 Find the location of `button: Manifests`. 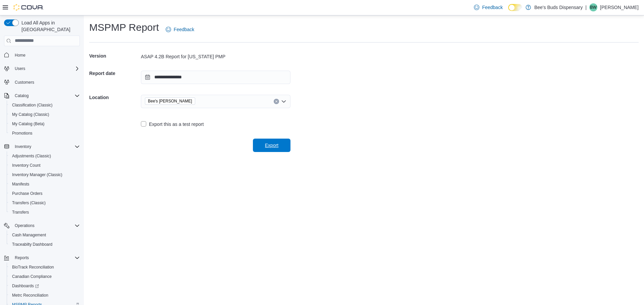

button: Manifests is located at coordinates (45, 184).